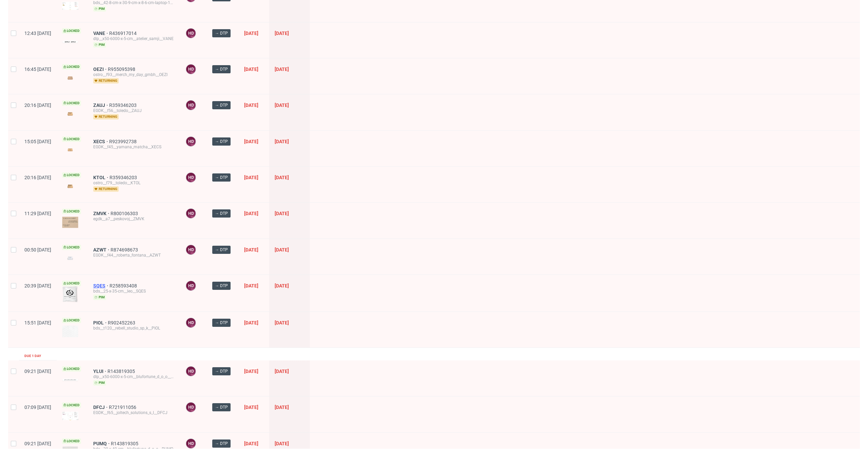 Image resolution: width=868 pixels, height=449 pixels. Describe the element at coordinates (101, 407) in the screenshot. I see `a: DFCJ` at that location.